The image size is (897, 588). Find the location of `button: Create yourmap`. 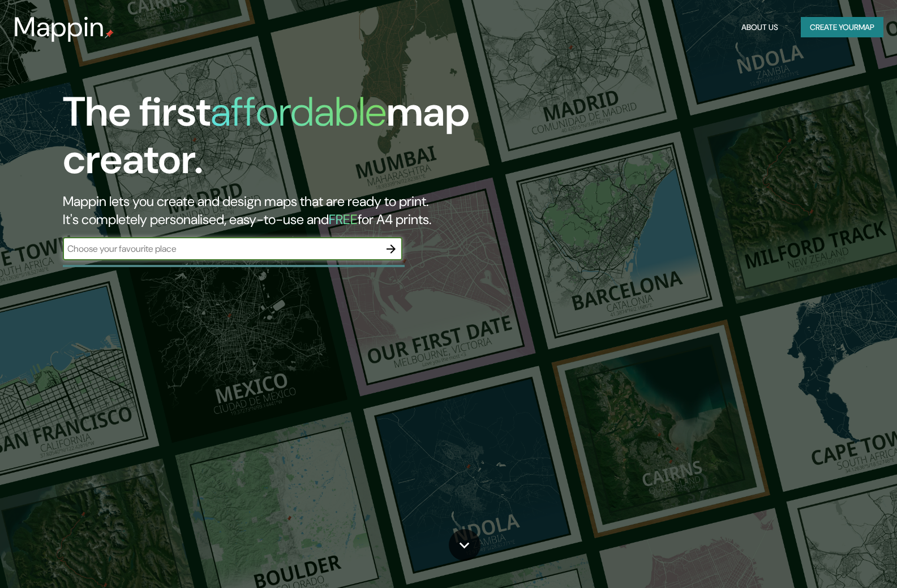

button: Create yourmap is located at coordinates (842, 27).